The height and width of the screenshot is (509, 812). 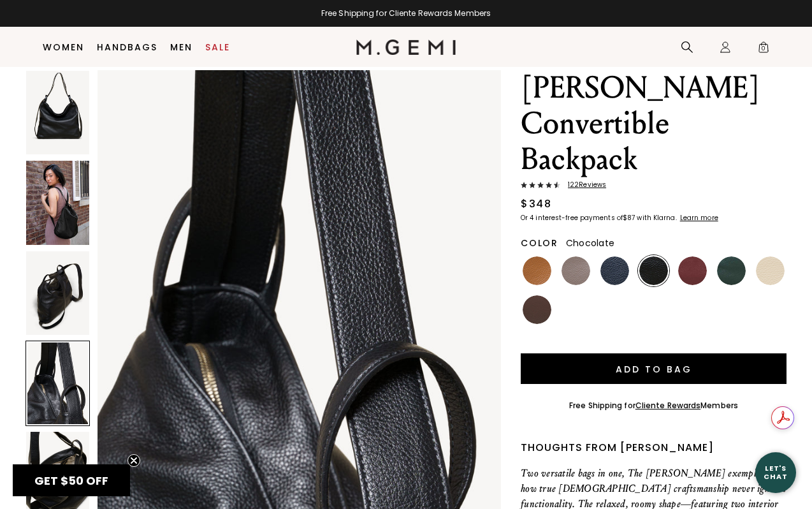 I want to click on img: Warm Gray, so click(x=576, y=270).